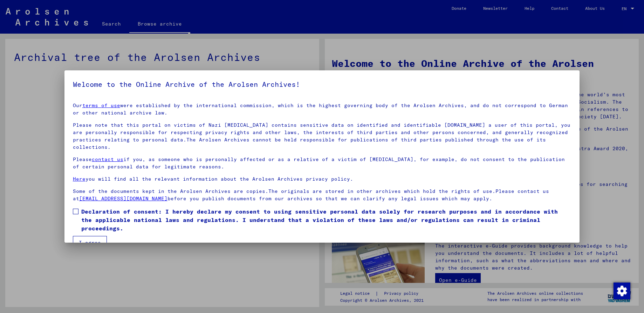 Image resolution: width=644 pixels, height=313 pixels. I want to click on span: Declaration of consent: I hereby declare my consent to using sensitive personal data solely for r..., so click(326, 220).